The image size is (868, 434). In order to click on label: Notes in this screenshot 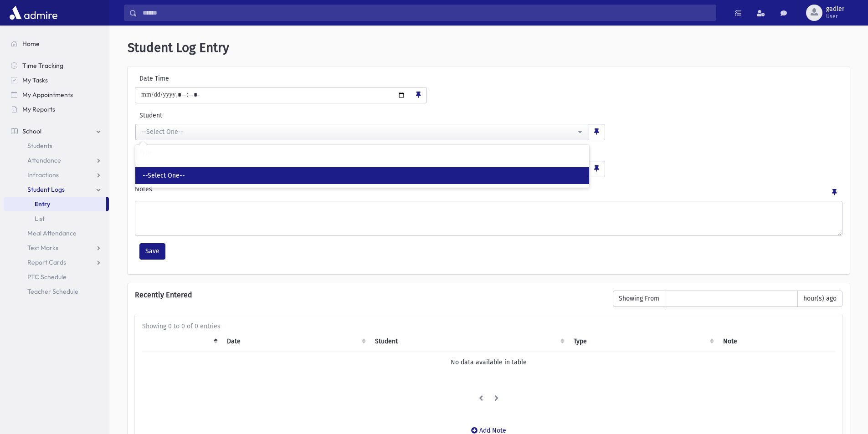, I will do `click(144, 191)`.